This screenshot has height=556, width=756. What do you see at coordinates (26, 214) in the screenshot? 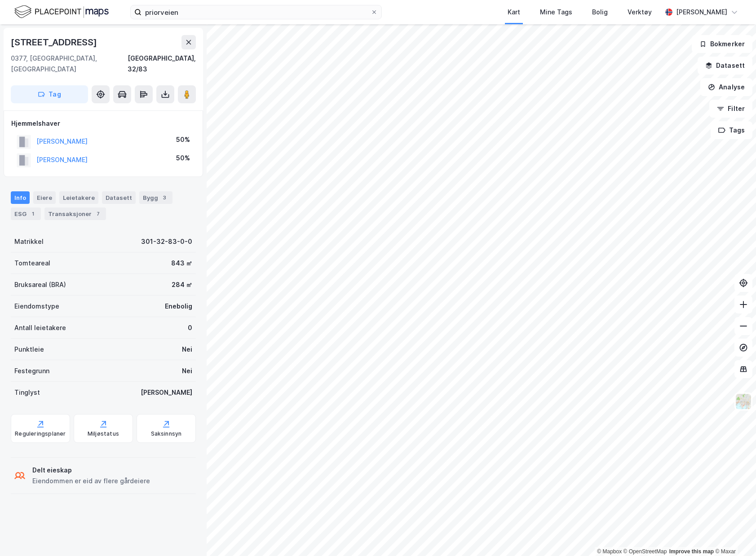
I see `div: ESG` at bounding box center [26, 214].